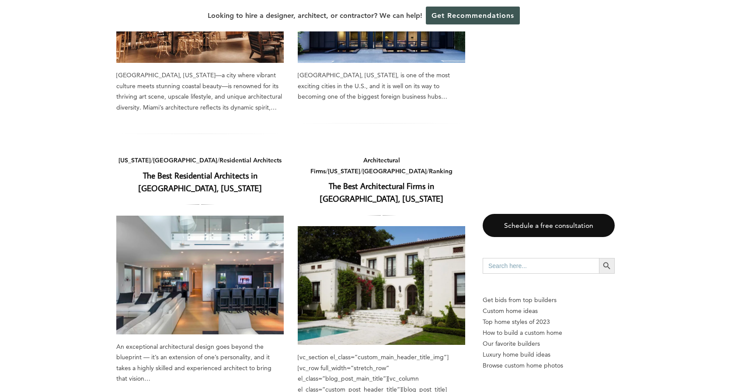 The image size is (731, 392). Describe the element at coordinates (548, 311) in the screenshot. I see `a: Custom home ideas` at that location.